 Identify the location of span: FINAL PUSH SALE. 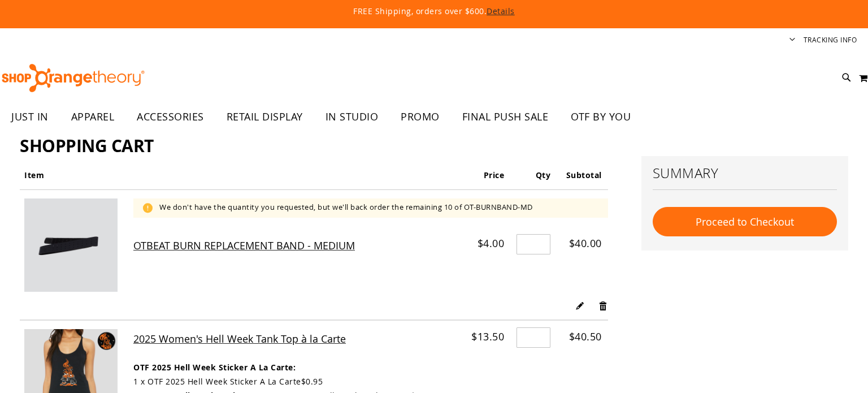
(505, 117).